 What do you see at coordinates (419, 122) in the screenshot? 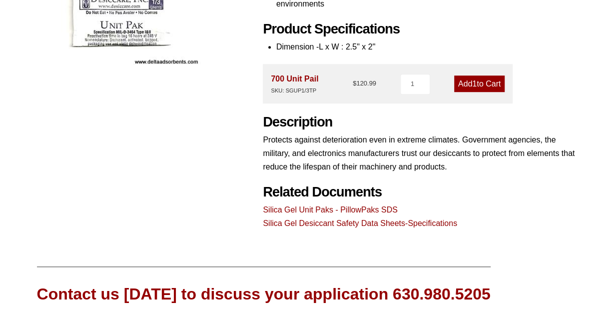
I see `h2: Description` at bounding box center [419, 122].